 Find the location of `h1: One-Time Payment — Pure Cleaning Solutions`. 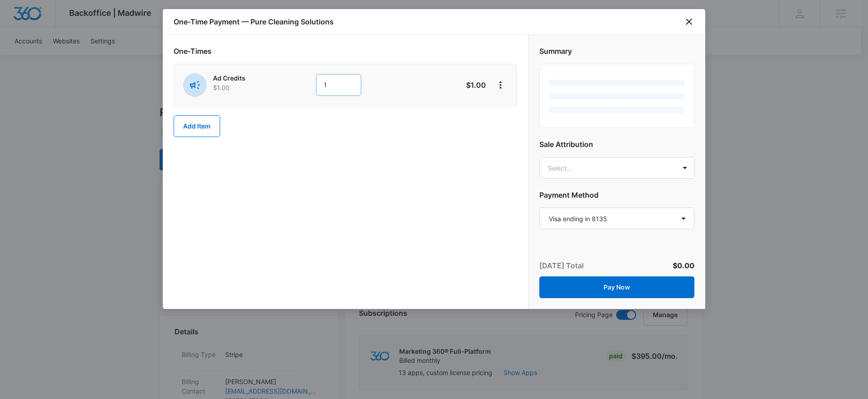

h1: One-Time Payment — Pure Cleaning Solutions is located at coordinates (254, 22).